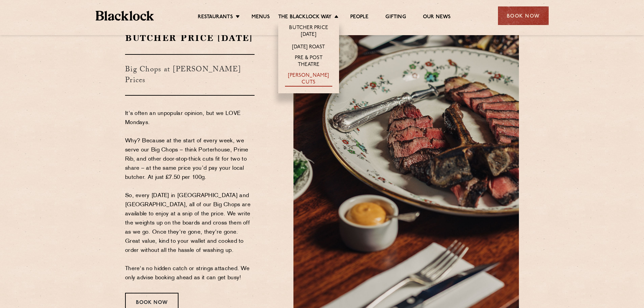 This screenshot has width=644, height=308. What do you see at coordinates (396, 18) in the screenshot?
I see `a: Gifting` at bounding box center [396, 18].